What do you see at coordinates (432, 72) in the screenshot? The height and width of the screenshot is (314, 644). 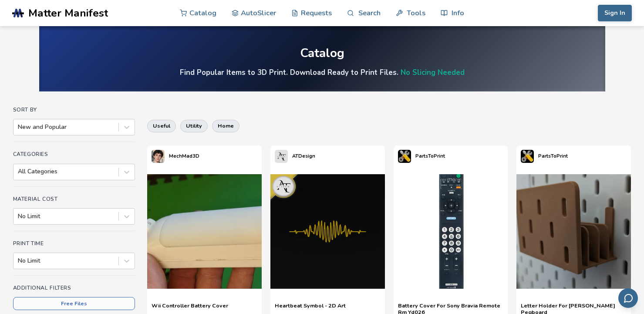 I see `a: No Slicing Needed` at bounding box center [432, 72].